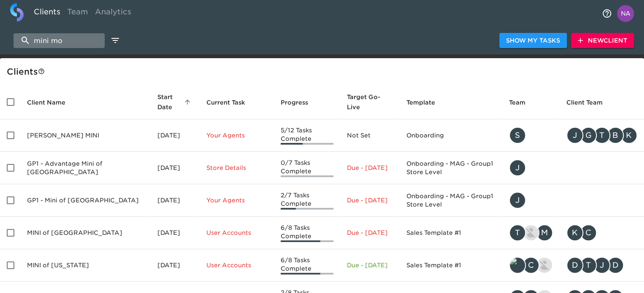 The height and width of the screenshot is (293, 644). I want to click on button: notifications, so click(607, 13).